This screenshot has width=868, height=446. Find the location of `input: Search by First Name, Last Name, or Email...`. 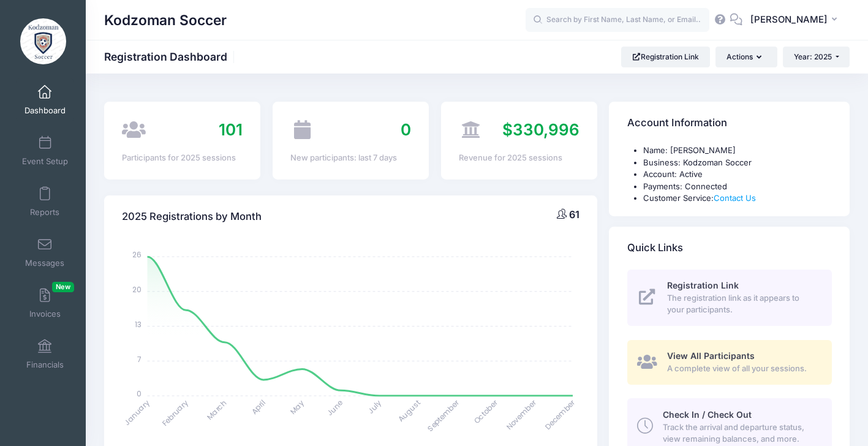

input: Search by First Name, Last Name, or Email... is located at coordinates (617, 20).